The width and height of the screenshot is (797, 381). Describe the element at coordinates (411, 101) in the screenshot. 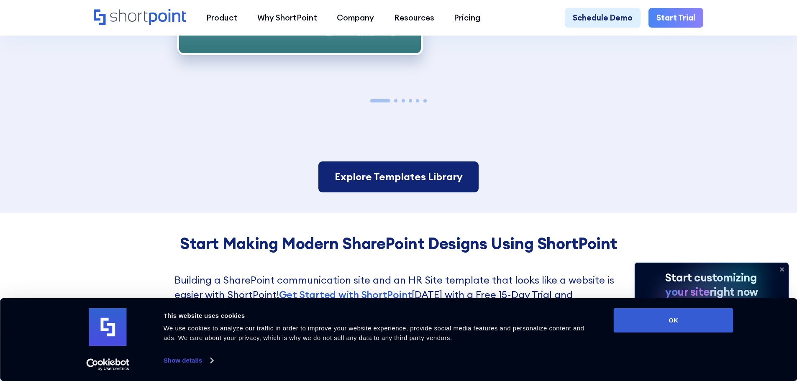

I see `span: Go to slide 4` at that location.